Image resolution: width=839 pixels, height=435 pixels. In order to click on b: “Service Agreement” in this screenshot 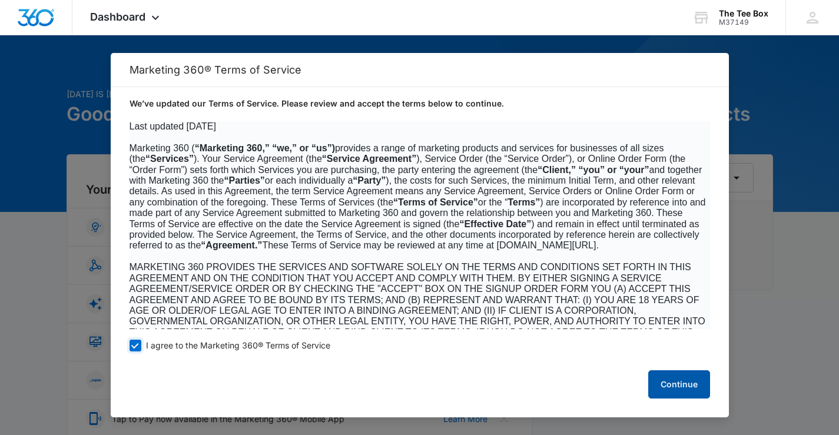, I will do `click(369, 158)`.